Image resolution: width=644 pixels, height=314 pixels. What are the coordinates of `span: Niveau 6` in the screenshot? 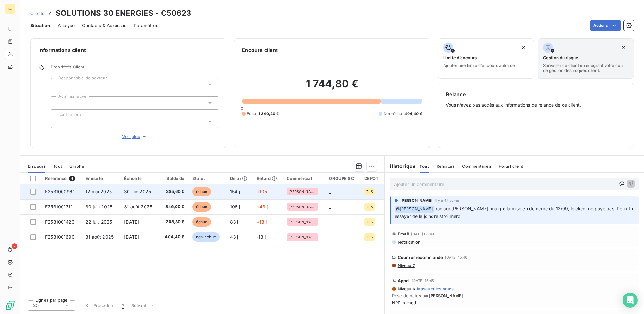 It's located at (405, 289).